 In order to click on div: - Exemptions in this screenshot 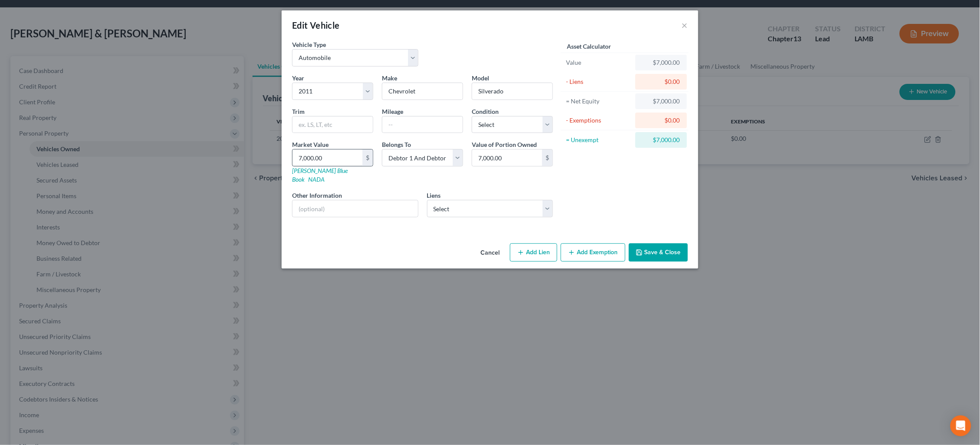, I will do `click(599, 120)`.